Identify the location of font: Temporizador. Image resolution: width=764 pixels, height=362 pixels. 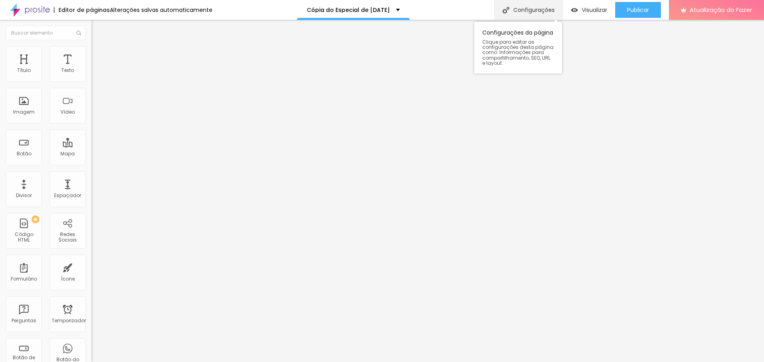
(69, 321).